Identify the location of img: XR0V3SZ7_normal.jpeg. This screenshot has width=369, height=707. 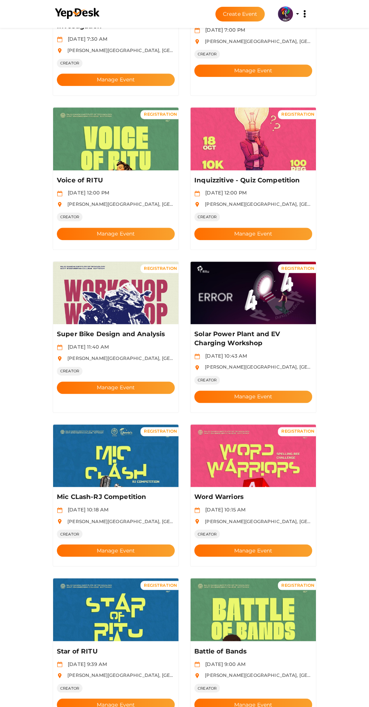
(116, 609).